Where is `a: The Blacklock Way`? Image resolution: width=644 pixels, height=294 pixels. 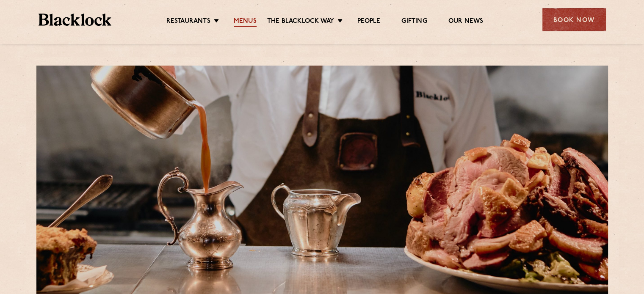 a: The Blacklock Way is located at coordinates (301, 22).